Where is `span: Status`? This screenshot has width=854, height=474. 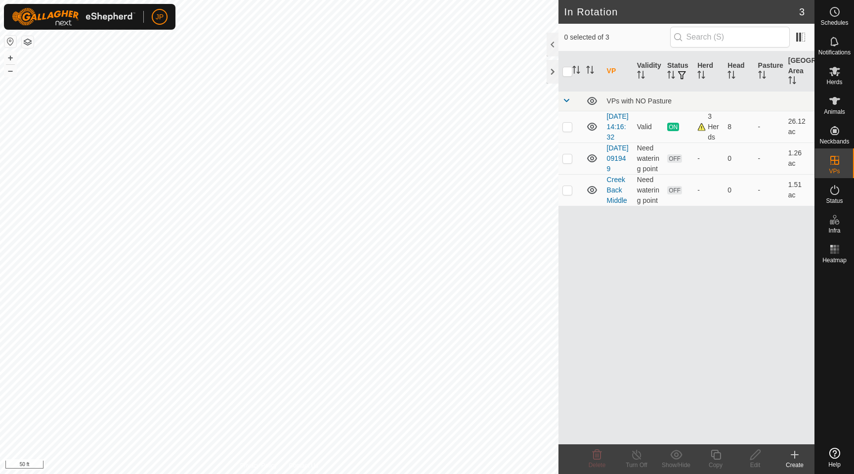 span: Status is located at coordinates (835, 201).